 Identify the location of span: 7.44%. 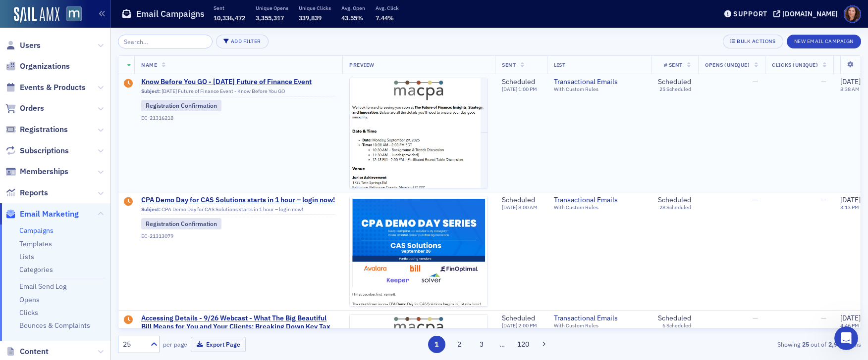
(384, 18).